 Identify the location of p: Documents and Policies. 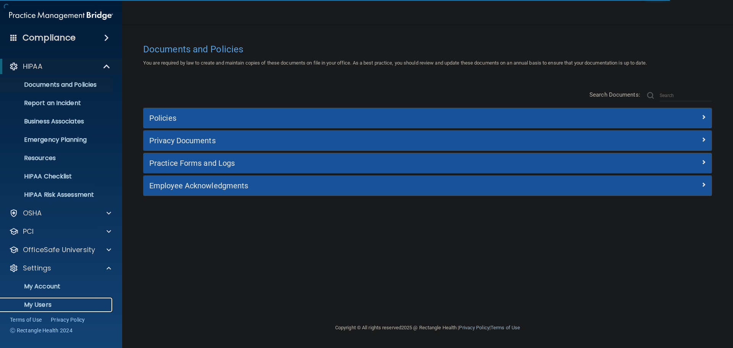
(57, 85).